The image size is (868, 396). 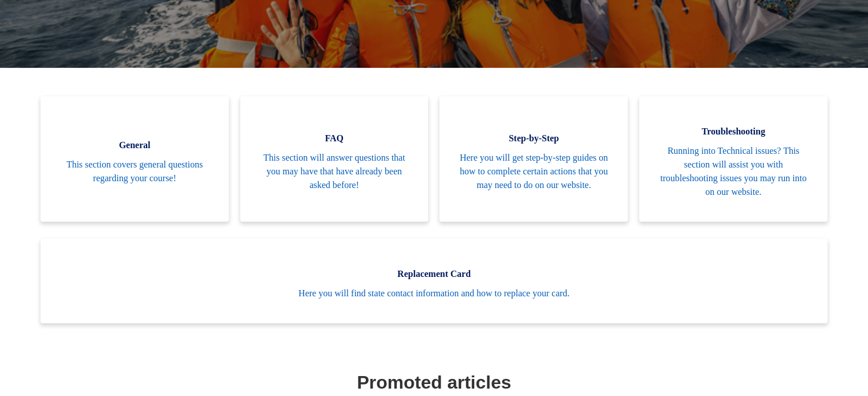 I want to click on span: Troubleshooting, so click(x=733, y=131).